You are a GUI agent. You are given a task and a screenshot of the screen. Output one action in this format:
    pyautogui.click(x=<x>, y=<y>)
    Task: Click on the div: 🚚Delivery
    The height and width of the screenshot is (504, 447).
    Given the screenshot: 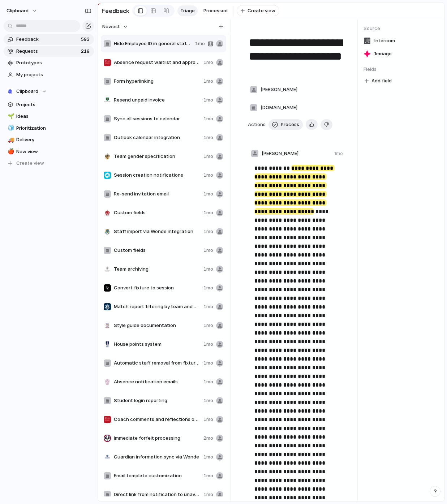 What is the action you would take?
    pyautogui.click(x=49, y=140)
    